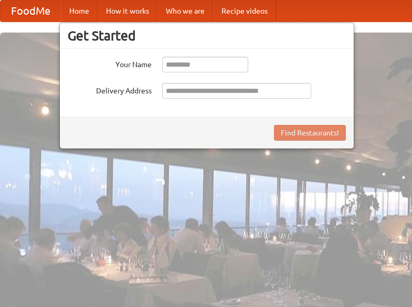  I want to click on h3: Get Started, so click(207, 36).